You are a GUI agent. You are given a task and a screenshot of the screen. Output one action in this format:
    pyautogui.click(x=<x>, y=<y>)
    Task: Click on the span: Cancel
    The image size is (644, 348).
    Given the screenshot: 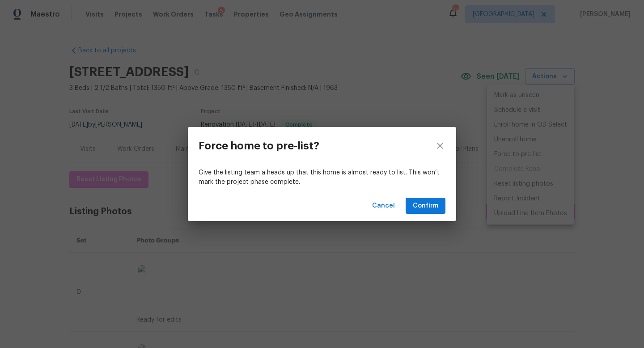 What is the action you would take?
    pyautogui.click(x=383, y=206)
    